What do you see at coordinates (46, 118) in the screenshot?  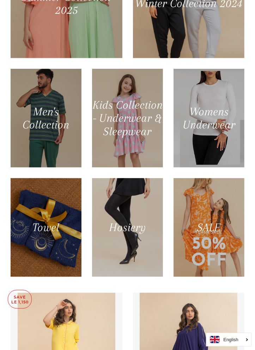 I see `a: Men's Collection` at bounding box center [46, 118].